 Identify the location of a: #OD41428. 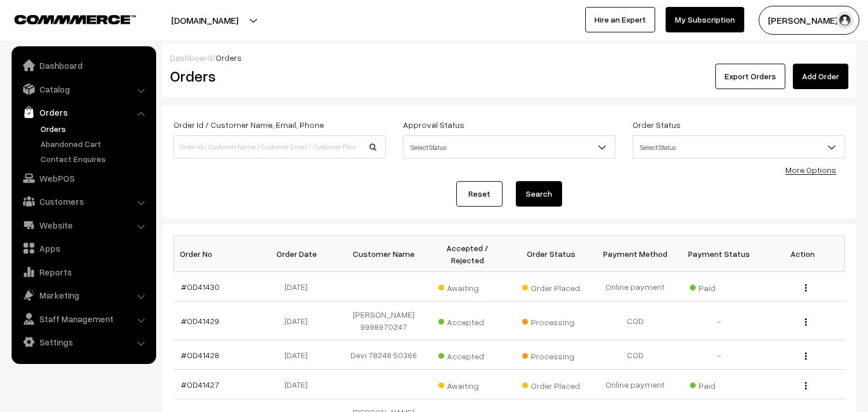
(200, 355).